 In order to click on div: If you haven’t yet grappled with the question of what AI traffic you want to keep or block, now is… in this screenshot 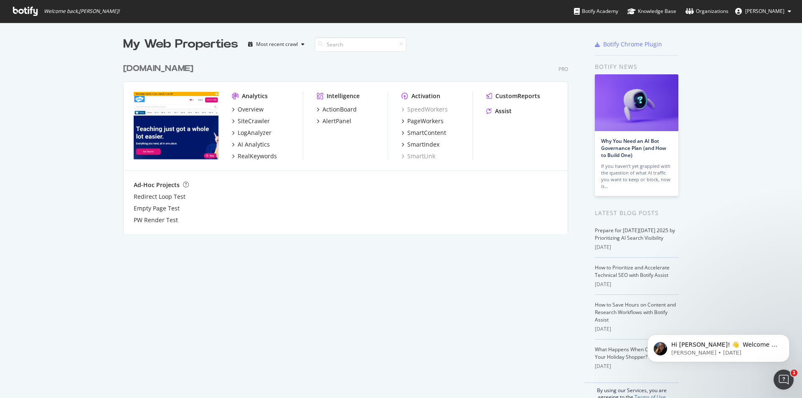, I will do `click(636, 176)`.